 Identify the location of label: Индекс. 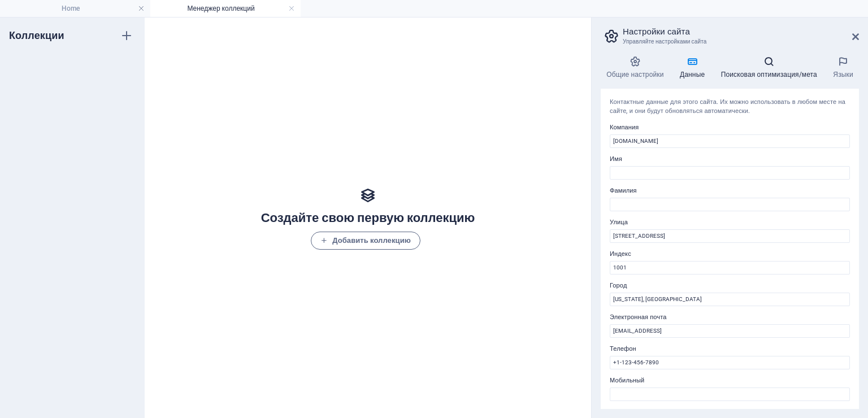
(730, 255).